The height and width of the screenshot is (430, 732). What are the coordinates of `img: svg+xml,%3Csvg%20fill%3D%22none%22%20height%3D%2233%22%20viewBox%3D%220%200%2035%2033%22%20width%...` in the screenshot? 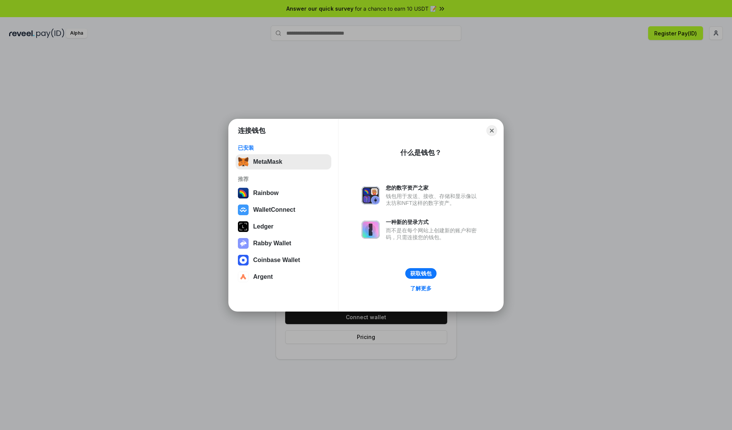 It's located at (243, 162).